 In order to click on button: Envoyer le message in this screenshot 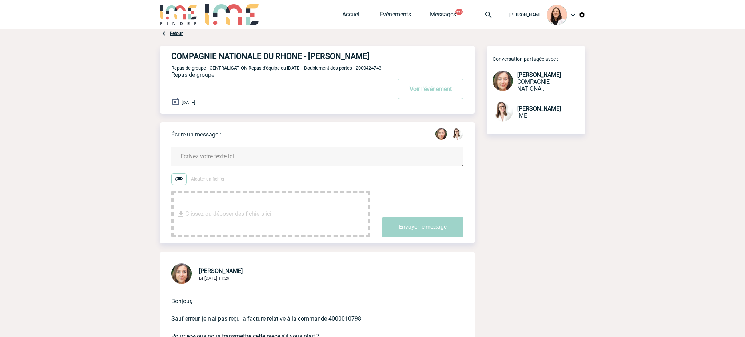, I will do `click(423, 227)`.